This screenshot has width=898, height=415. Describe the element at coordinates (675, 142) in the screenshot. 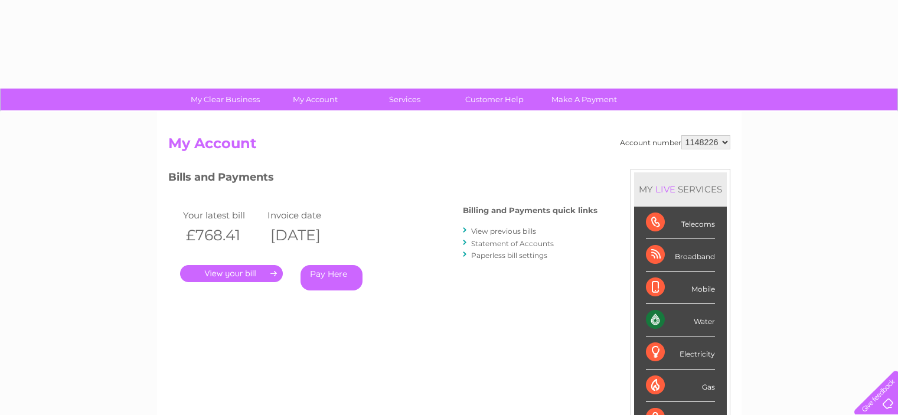

I see `div: Account number` at that location.